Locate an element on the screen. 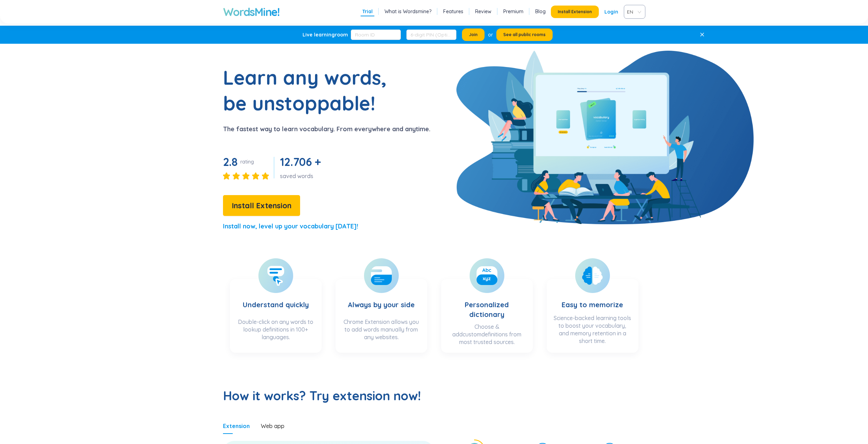 Image resolution: width=868 pixels, height=444 pixels. div: Web app is located at coordinates (272, 426).